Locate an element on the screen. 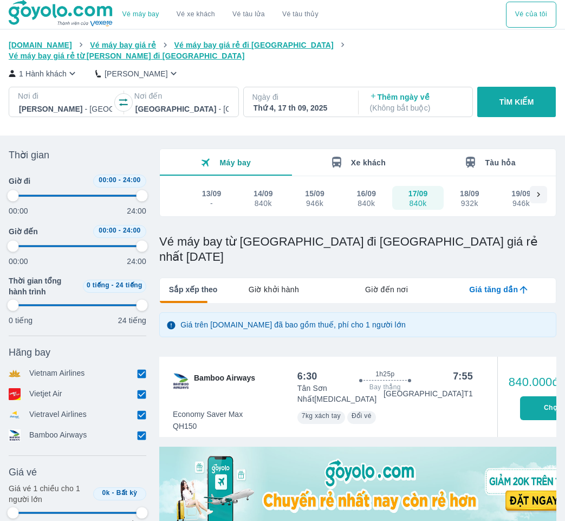 This screenshot has width=565, height=521. span: 0k is located at coordinates (106, 492).